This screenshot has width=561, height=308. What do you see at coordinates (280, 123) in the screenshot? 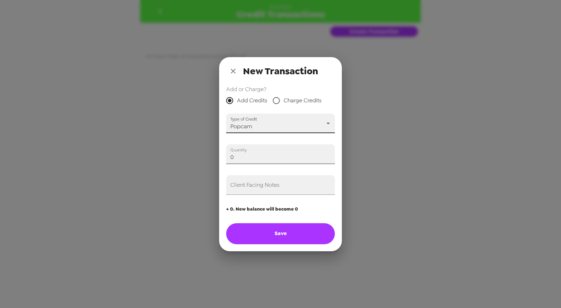
I see `div: Popcam` at bounding box center [280, 123].